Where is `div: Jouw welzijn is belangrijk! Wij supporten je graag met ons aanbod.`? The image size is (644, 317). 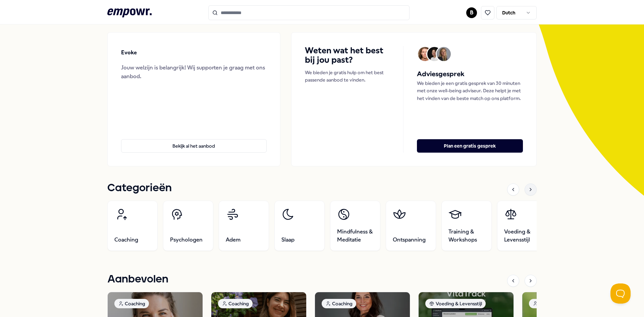
div: Jouw welzijn is belangrijk! Wij supporten je graag met ons aanbod. is located at coordinates (194, 72).